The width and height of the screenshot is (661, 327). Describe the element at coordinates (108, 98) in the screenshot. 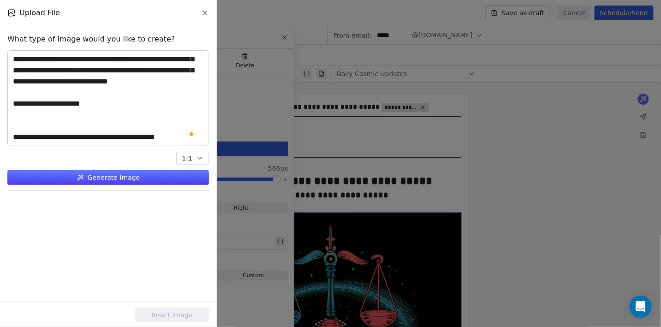

I see `textarea: To enrich screen reader interactions, please activate Accessibility in Grammarly extension settings` at that location.